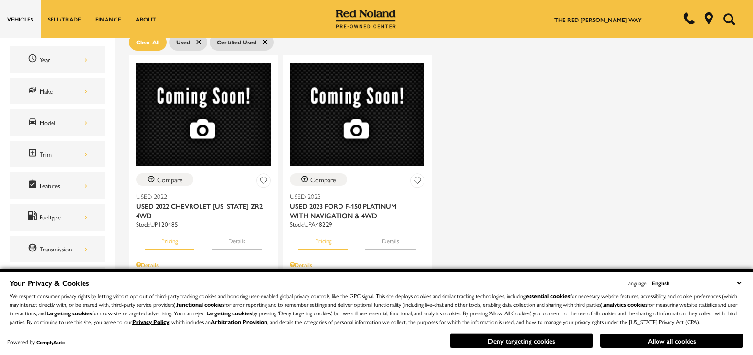  I want to click on div: ModelModel, so click(57, 123).